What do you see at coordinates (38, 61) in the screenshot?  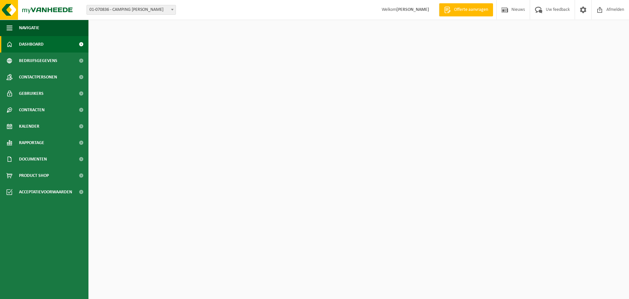 I see `span: Bedrijfsgegevens` at bounding box center [38, 61].